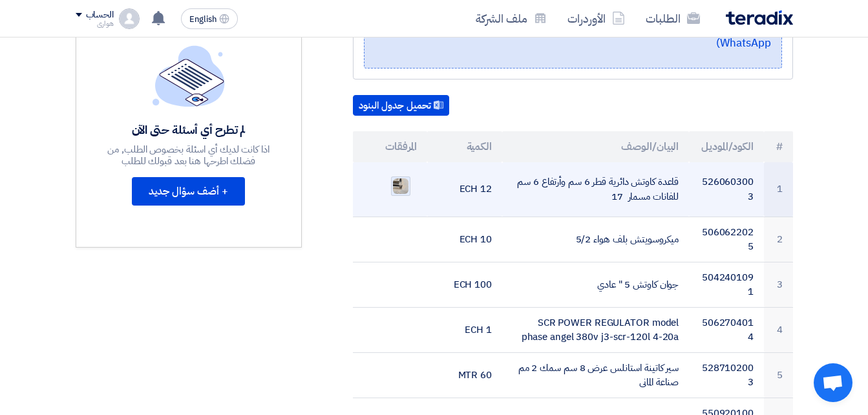 The width and height of the screenshot is (868, 415). Describe the element at coordinates (726, 329) in the screenshot. I see `td: 5062704014` at that location.